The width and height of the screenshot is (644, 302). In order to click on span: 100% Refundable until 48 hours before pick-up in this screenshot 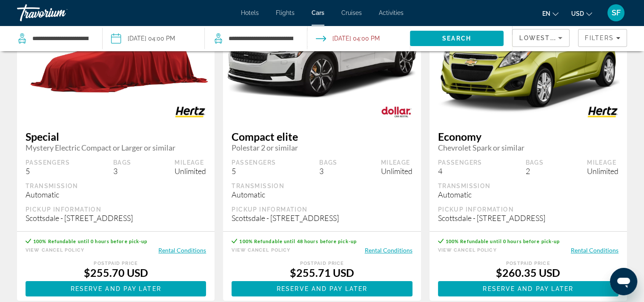, I will do `click(298, 241)`.